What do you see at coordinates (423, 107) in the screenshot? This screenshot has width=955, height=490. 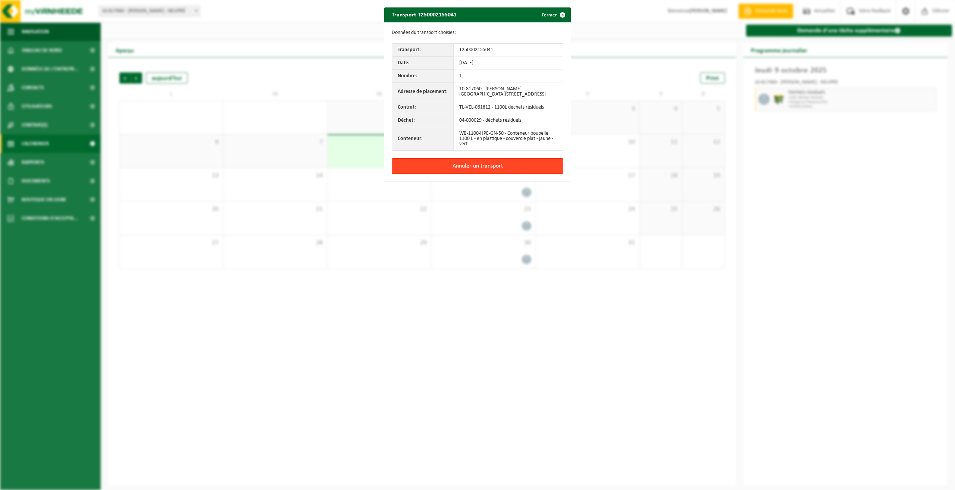 I see `th: Contrat:` at bounding box center [423, 107].